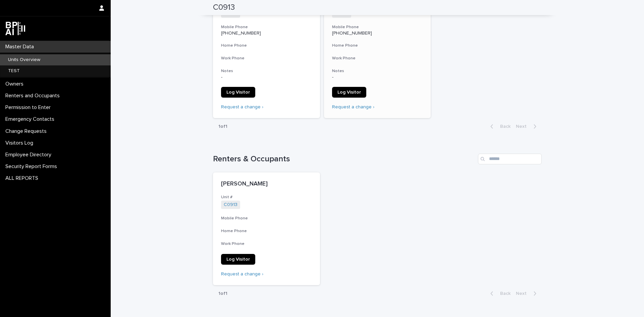 The width and height of the screenshot is (644, 317). I want to click on p: Units Overview, so click(24, 59).